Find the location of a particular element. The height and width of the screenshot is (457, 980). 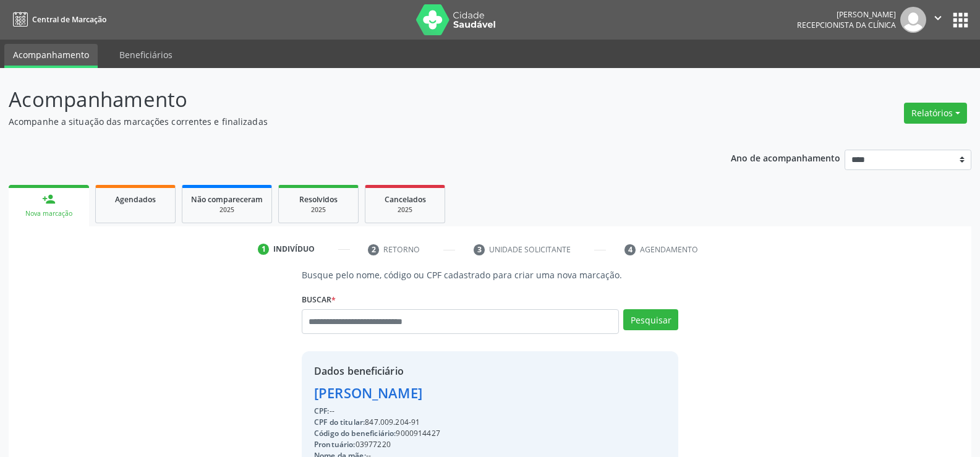

span: Central de Marcação is located at coordinates (70, 19).